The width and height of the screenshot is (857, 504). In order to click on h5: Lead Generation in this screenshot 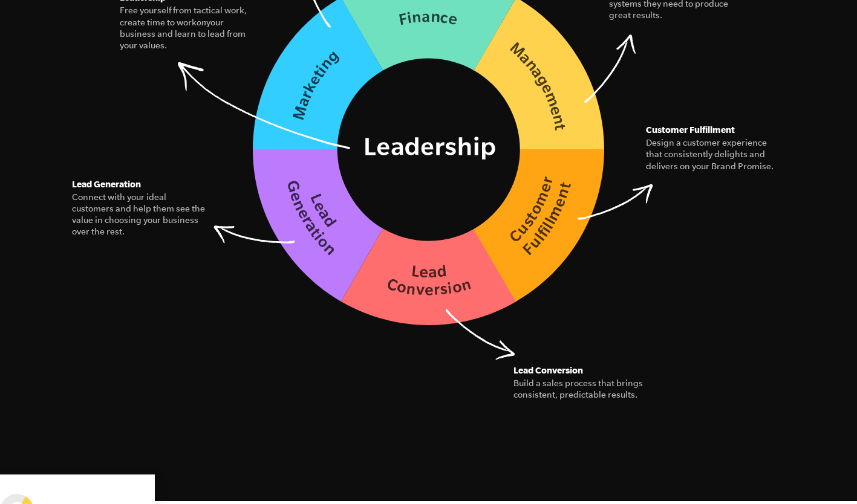, I will do `click(140, 184)`.